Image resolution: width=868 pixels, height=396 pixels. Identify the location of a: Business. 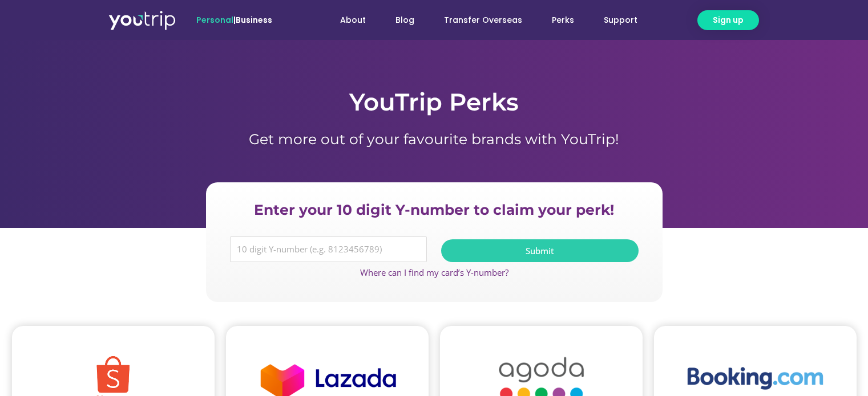
(254, 20).